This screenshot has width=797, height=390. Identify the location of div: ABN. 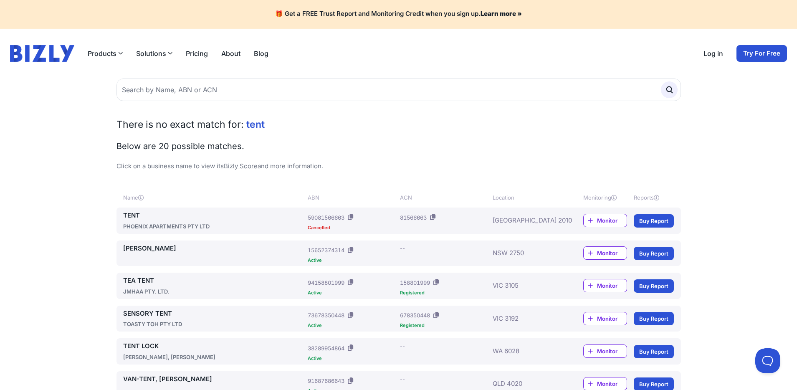
(352, 198).